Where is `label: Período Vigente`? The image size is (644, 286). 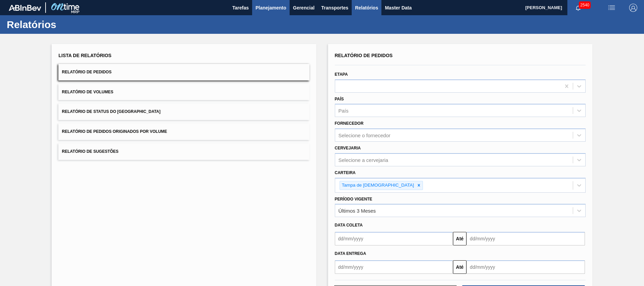 label: Período Vigente is located at coordinates (354, 199).